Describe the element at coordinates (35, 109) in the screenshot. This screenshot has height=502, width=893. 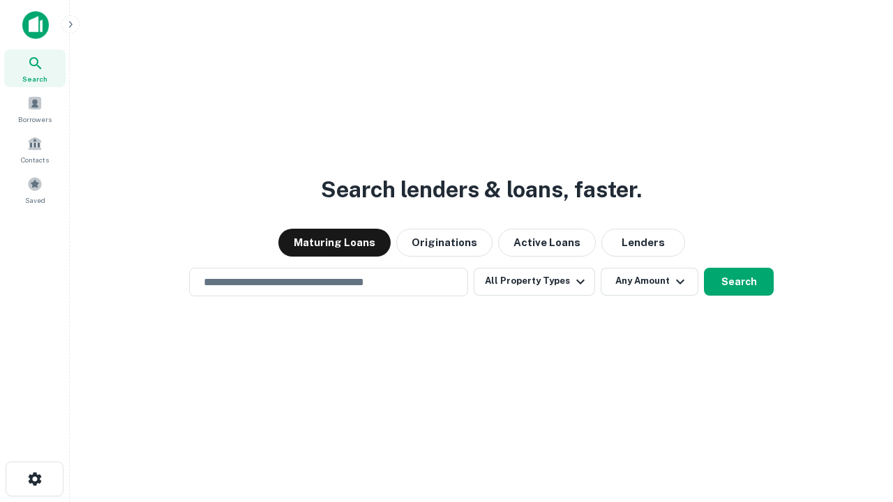
I see `div: Borrowers` at that location.